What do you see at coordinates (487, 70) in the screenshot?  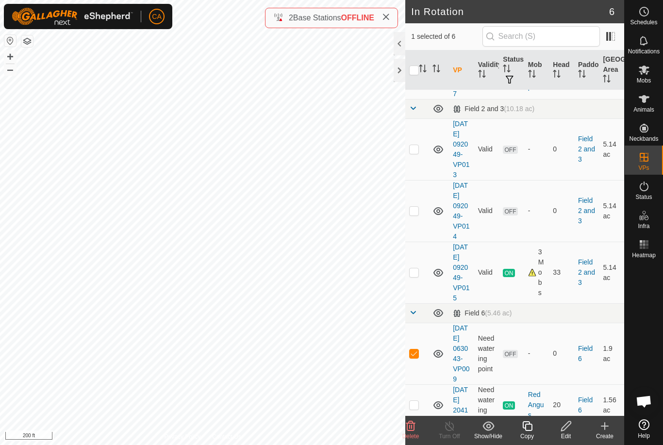 I see `th: Validity` at bounding box center [487, 70].